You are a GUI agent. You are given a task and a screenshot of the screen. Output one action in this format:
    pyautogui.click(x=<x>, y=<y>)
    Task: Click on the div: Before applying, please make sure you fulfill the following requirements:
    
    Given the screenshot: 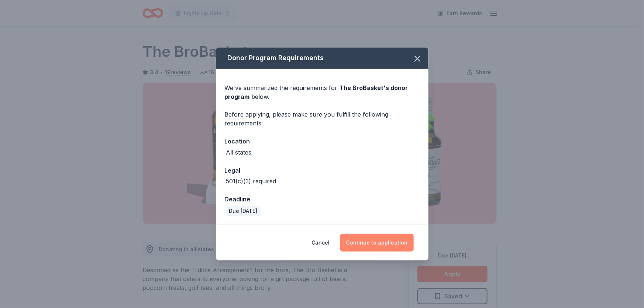 What is the action you would take?
    pyautogui.click(x=322, y=119)
    